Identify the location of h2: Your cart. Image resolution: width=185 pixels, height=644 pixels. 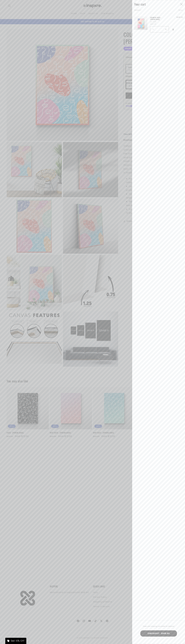
(140, 4).